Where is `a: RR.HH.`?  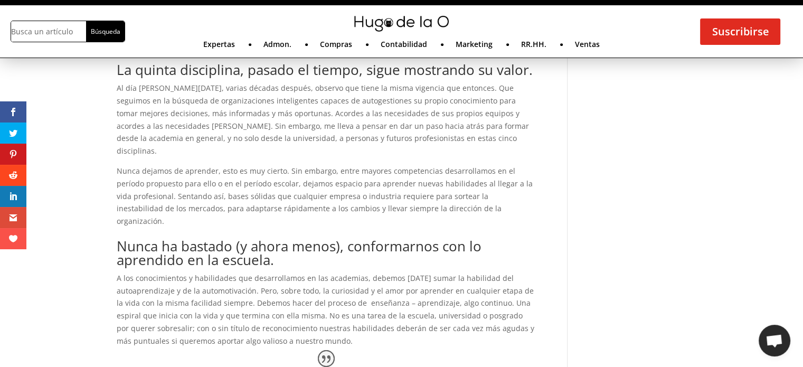 a: RR.HH. is located at coordinates (534, 46).